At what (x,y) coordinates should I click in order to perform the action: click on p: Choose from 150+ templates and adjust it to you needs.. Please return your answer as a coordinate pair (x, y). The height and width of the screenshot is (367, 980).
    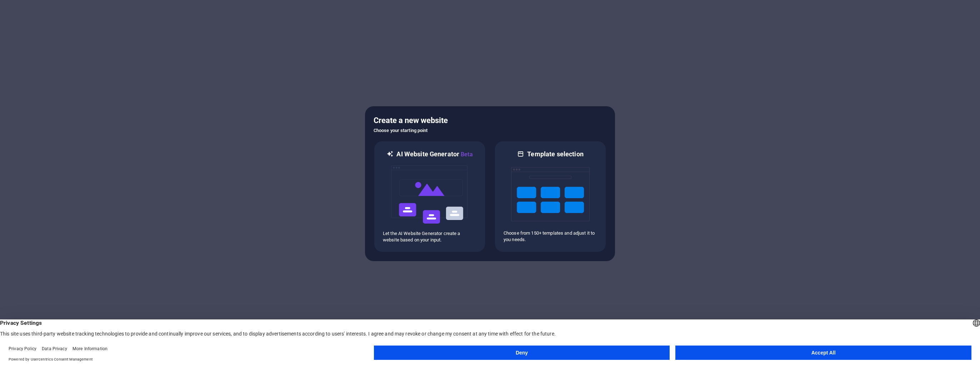
    Looking at the image, I should click on (551, 236).